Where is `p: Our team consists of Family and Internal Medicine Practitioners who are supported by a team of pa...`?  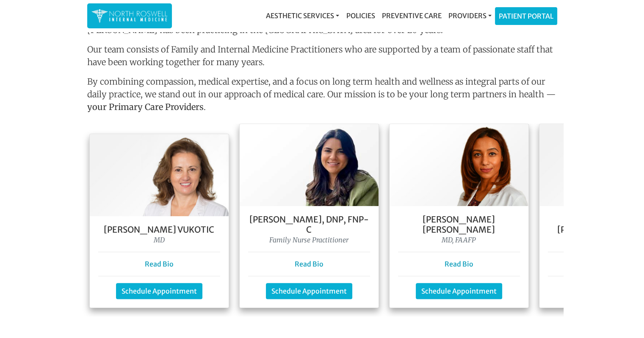
p: Our team consists of Family and Internal Medicine Practitioners who are supported by a team of pa... is located at coordinates (322, 56).